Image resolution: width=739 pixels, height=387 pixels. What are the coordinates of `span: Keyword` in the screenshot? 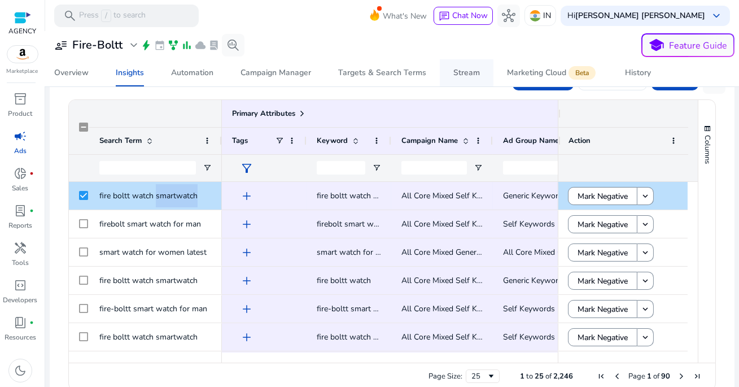 It's located at (332, 141).